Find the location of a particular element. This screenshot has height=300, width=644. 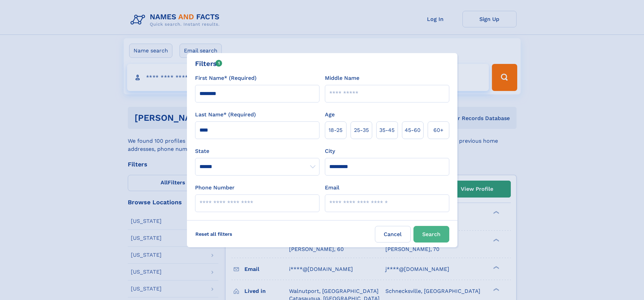

div: Filters is located at coordinates (209, 63).